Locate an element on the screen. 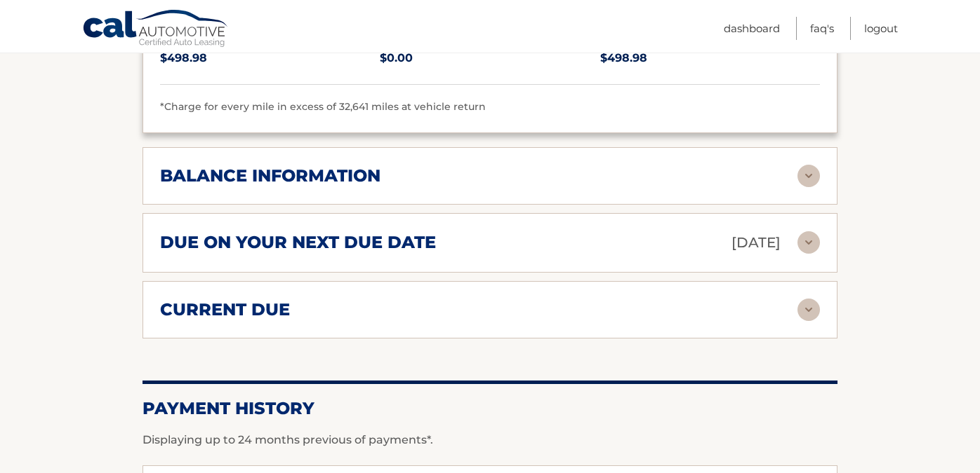 This screenshot has height=473, width=980. a: Logout is located at coordinates (881, 28).